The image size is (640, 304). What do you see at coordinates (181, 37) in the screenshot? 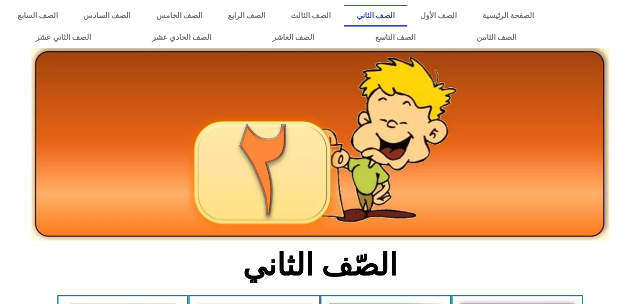
I see `a: الصف الحادي عشر` at bounding box center [181, 37].